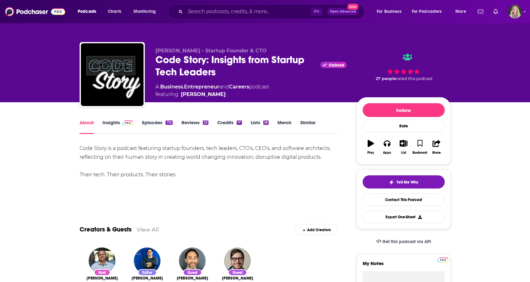 This screenshot has height=282, width=530. I want to click on img: George Mocharko, so click(147, 261).